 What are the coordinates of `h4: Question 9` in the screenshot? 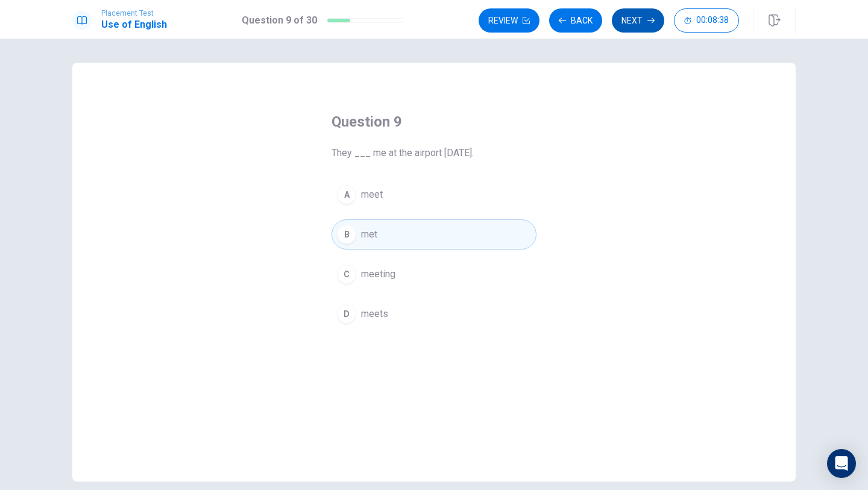 It's located at (434, 122).